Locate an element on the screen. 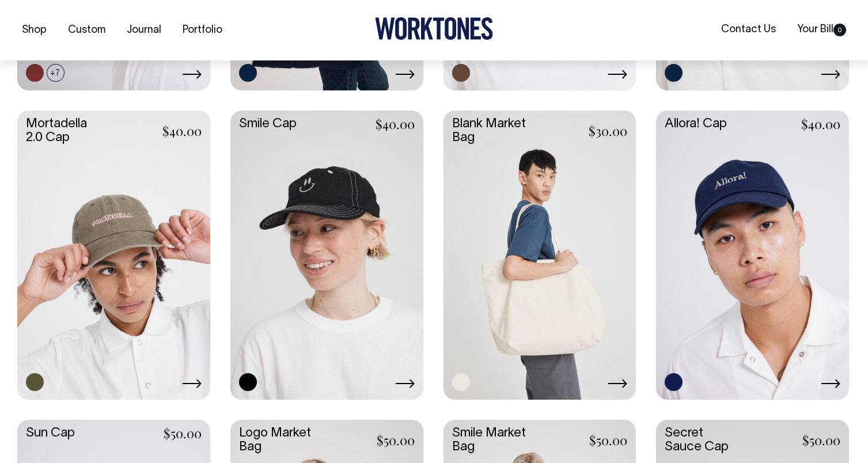 The height and width of the screenshot is (463, 868). a: Custom is located at coordinates (87, 30).